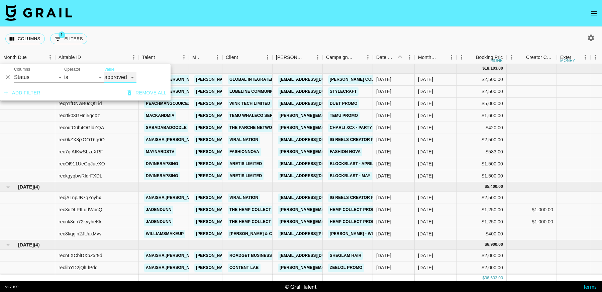 This screenshot has width=602, height=292. What do you see at coordinates (245, 176) in the screenshot?
I see `a: ARETIS LIMITED` at bounding box center [245, 176].